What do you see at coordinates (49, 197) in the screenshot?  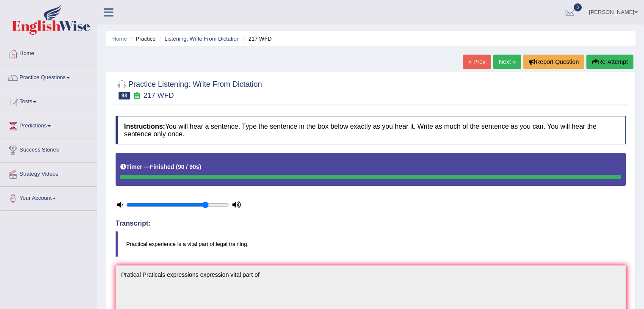 I see `a: Your Account` at bounding box center [49, 197].